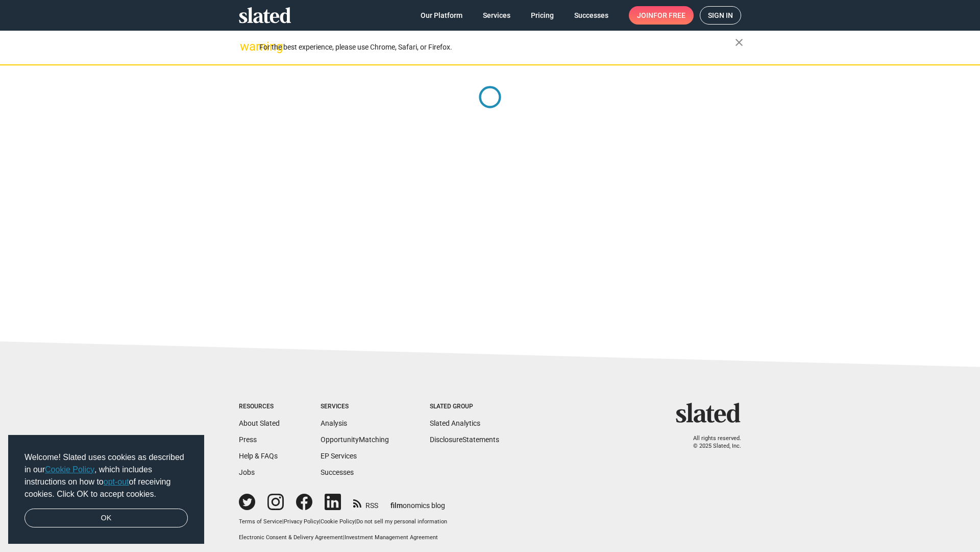 This screenshot has height=552, width=980. What do you see at coordinates (669, 15) in the screenshot?
I see `span: for free` at bounding box center [669, 15].